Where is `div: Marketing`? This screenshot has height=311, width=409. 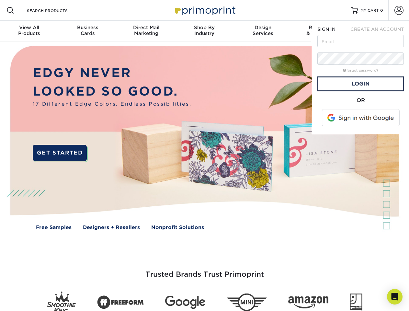 div: Marketing is located at coordinates (146, 30).